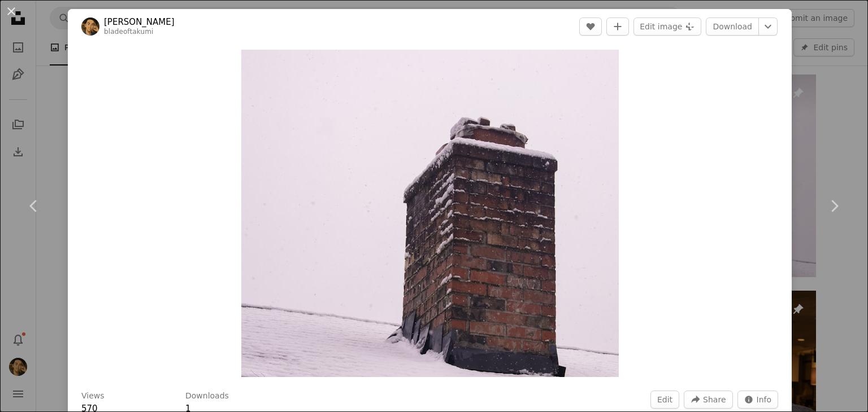 This screenshot has width=868, height=412. I want to click on a: Go to Takumi Blade's profile, so click(90, 26).